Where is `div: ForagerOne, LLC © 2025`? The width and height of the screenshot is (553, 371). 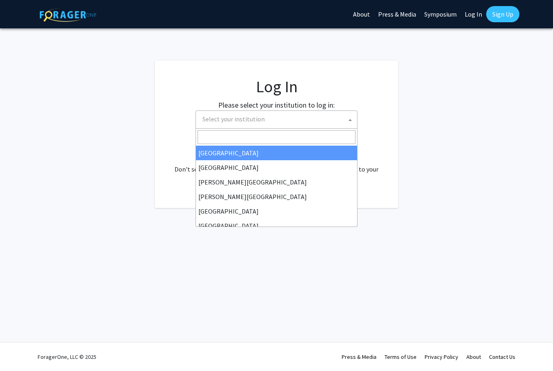
div: ForagerOne, LLC © 2025 is located at coordinates (67, 357).